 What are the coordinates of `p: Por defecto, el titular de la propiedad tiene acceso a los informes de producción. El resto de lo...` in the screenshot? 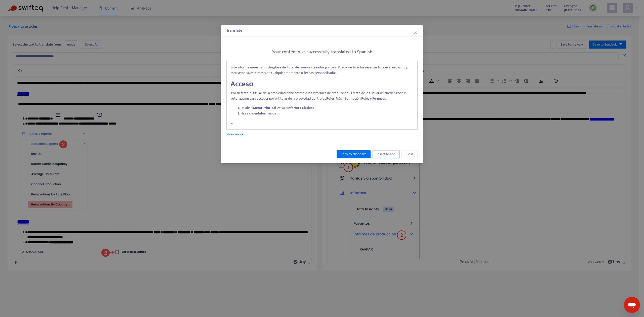 It's located at (322, 96).